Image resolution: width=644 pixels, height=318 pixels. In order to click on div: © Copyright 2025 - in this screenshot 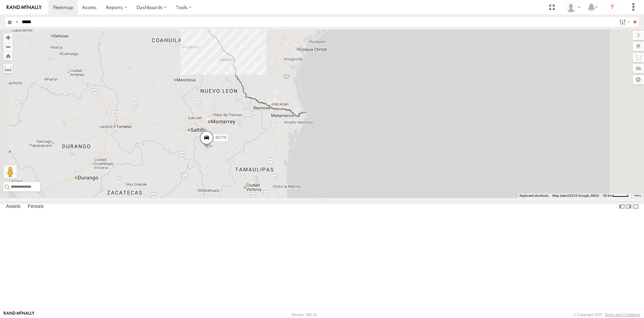, I will do `click(606, 314)`.